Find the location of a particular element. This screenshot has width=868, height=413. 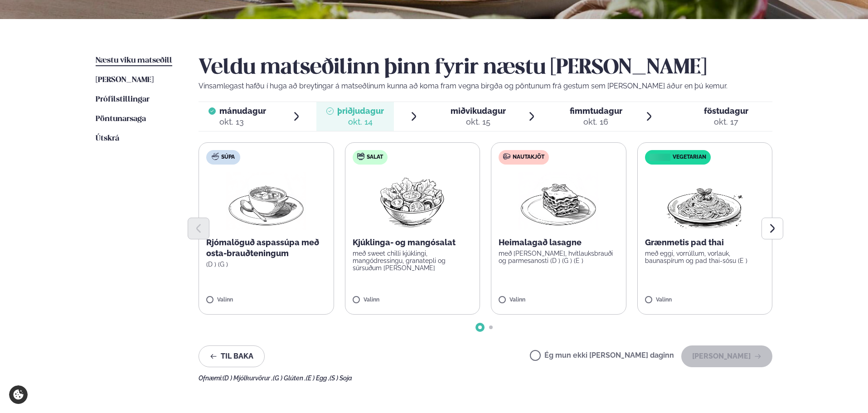

span: miðvikudagur is located at coordinates (478, 110).